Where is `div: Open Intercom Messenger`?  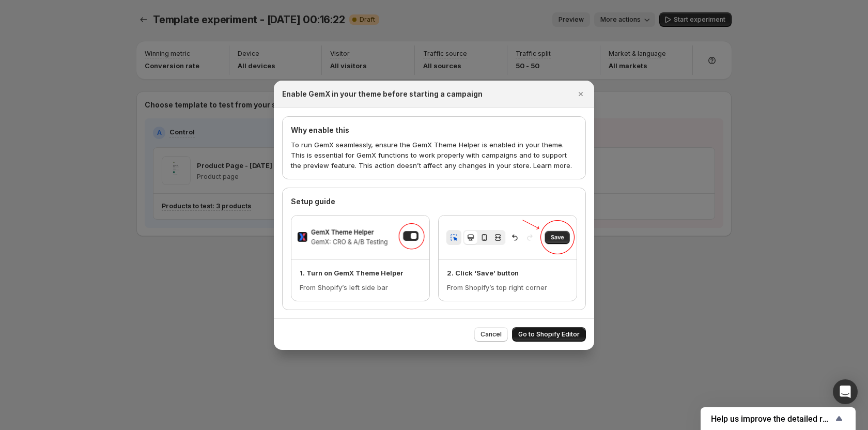
div: Open Intercom Messenger is located at coordinates (846, 392).